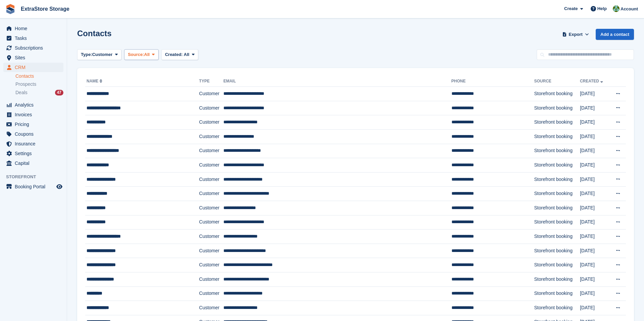  Describe the element at coordinates (102, 54) in the screenshot. I see `span: Customer` at that location.